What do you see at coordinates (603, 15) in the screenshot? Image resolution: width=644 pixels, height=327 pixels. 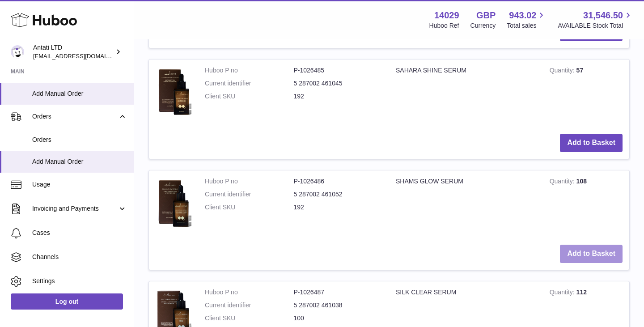 I see `span: 31,546.50` at bounding box center [603, 15].